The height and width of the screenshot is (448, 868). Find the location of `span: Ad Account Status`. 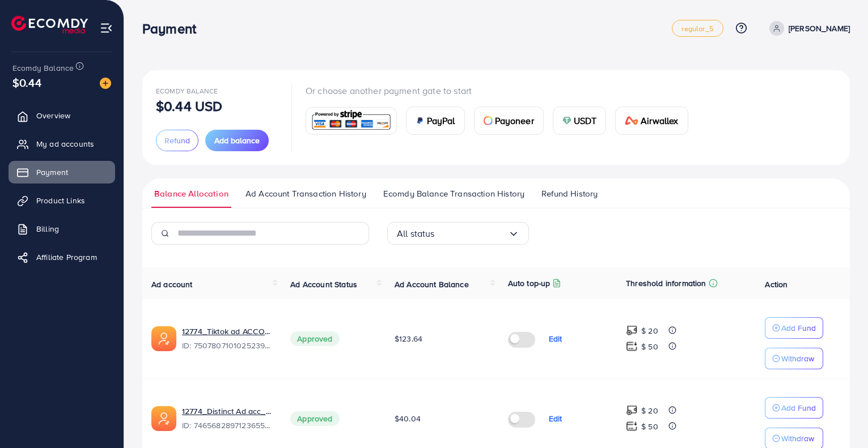

span: Ad Account Status is located at coordinates (324, 285).